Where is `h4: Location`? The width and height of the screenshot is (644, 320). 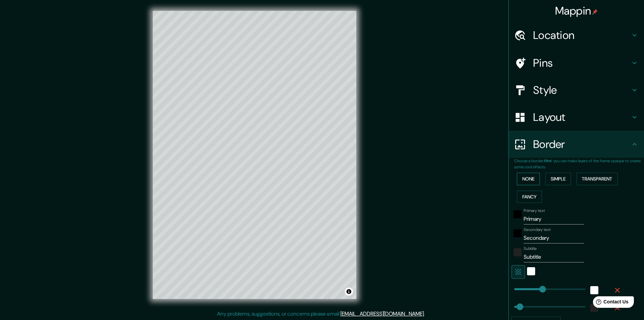
h4: Location is located at coordinates (582, 35).